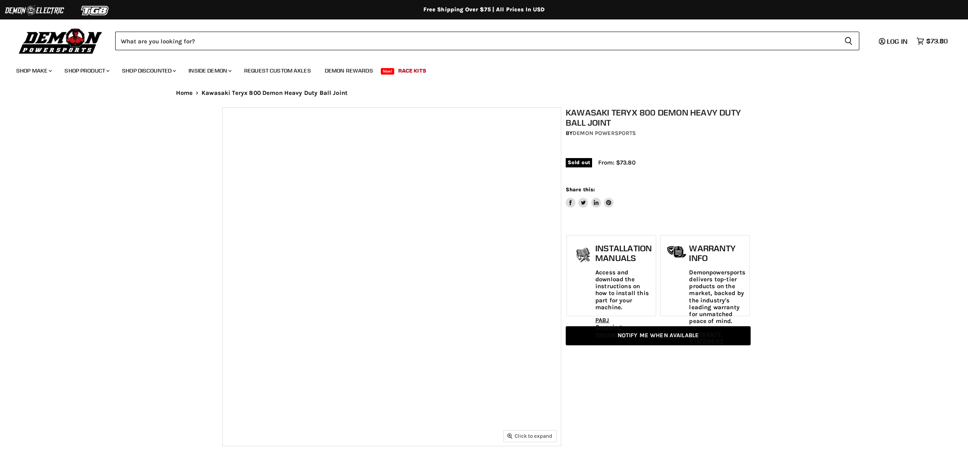 The image size is (968, 473). What do you see at coordinates (95, 11) in the screenshot?
I see `img: TGB Logo 2` at bounding box center [95, 11].